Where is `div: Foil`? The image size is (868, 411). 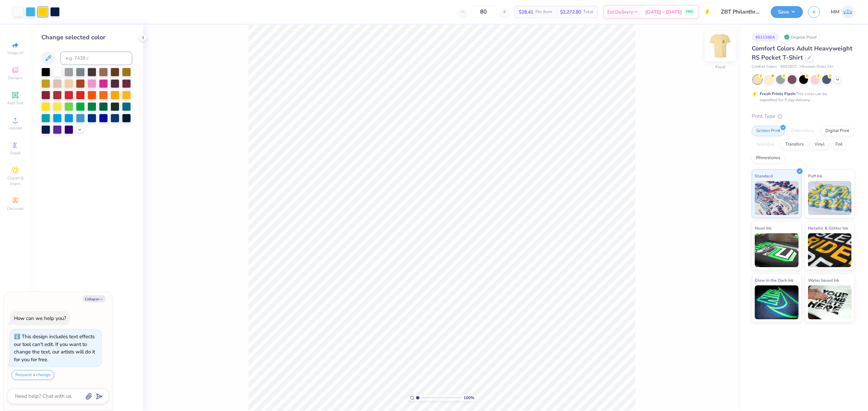 div: Foil is located at coordinates (839, 145).